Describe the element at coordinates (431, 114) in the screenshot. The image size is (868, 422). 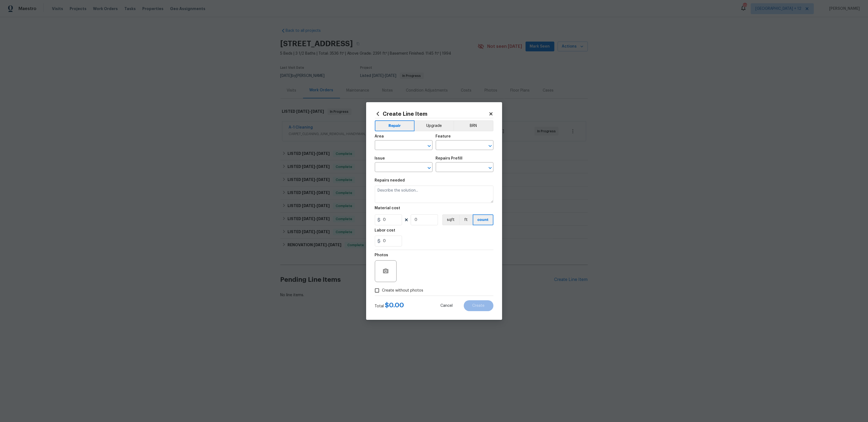
I see `h2: Create Line Item` at that location.